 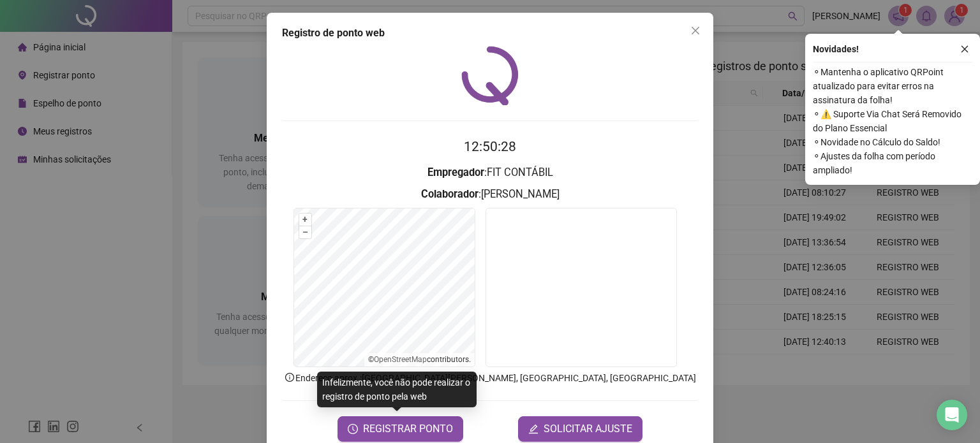 I want to click on span: ⚬ Ajustes da folha com período ampliado!, so click(x=892, y=163).